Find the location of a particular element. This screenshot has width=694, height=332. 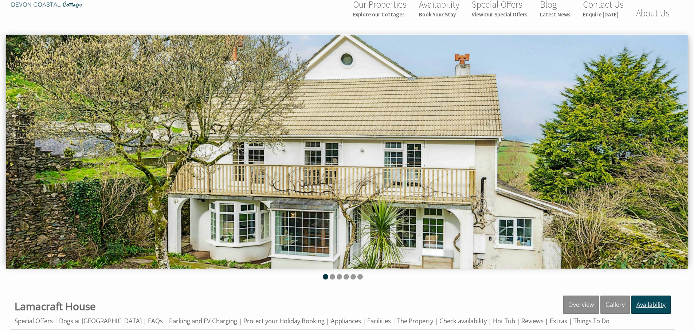

small: View Our Special Offers is located at coordinates (499, 14).